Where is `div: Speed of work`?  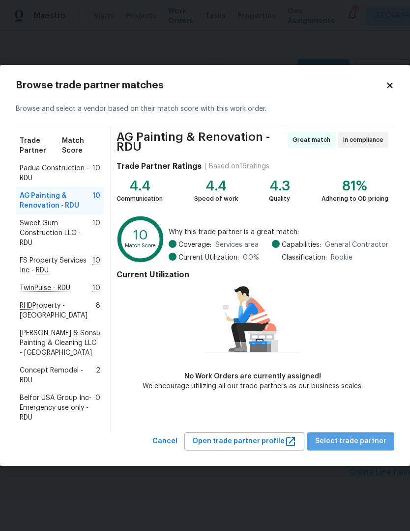 div: Speed of work is located at coordinates (216, 199).